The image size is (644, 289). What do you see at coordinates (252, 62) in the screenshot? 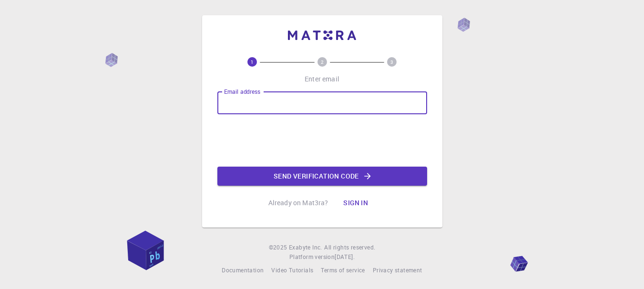
I see `text: 1` at bounding box center [252, 62].